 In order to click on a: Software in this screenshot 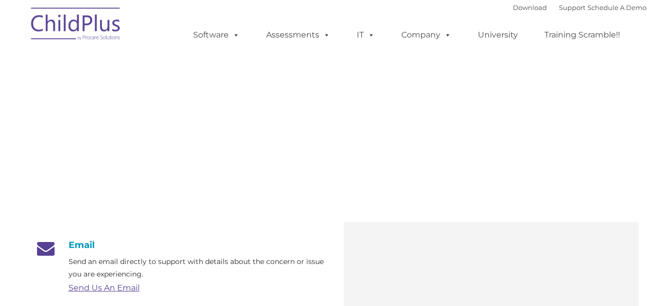, I will do `click(216, 35)`.